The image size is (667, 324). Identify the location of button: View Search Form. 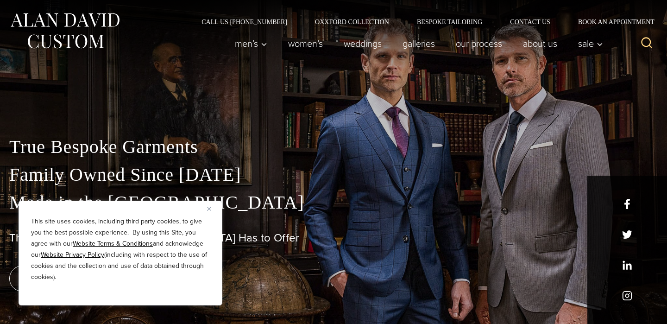
(646, 44).